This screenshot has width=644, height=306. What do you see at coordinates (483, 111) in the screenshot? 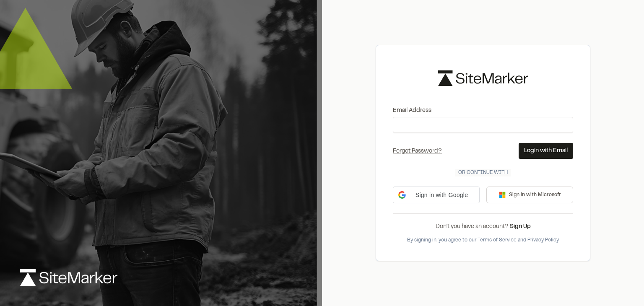
I see `label: Email Address` at bounding box center [483, 111].